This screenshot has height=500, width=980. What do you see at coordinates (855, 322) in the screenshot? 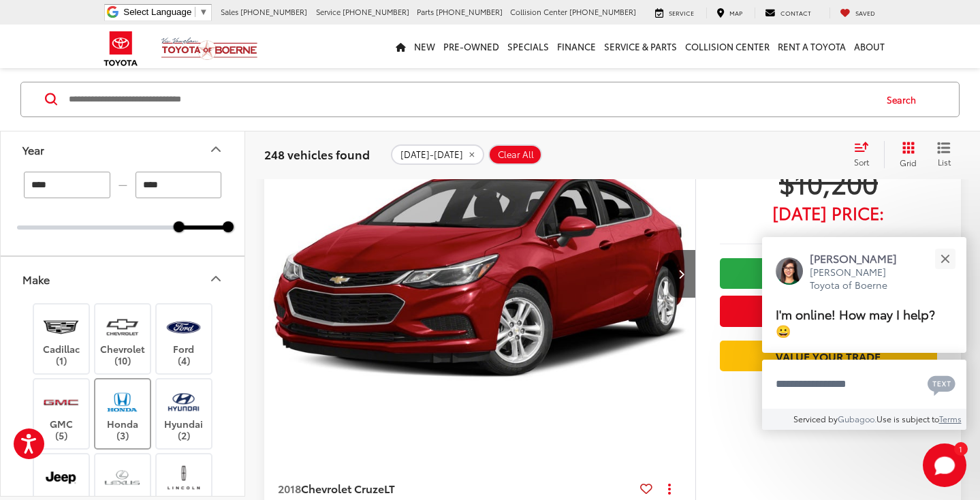
I see `span: I'm online! How may I help? 😀` at bounding box center [855, 322].